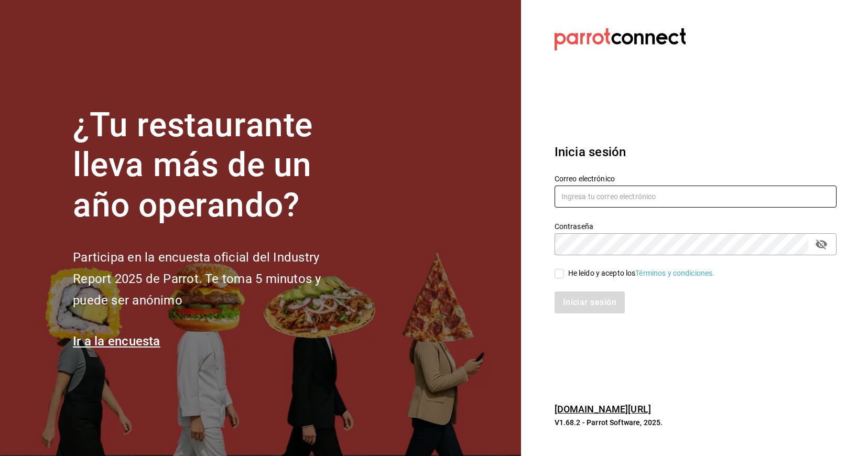  I want to click on h1: ¿Tu restaurante lleva más de un año operando?, so click(214, 165).